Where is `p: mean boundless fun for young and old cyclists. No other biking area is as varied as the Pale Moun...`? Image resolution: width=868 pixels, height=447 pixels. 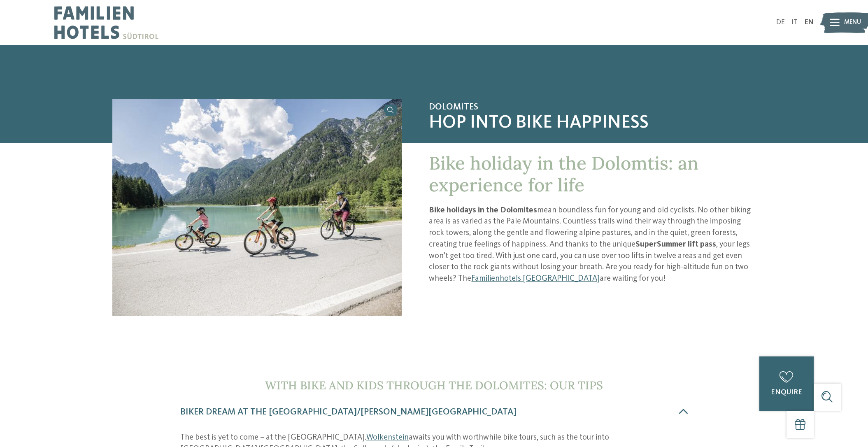 p: mean boundless fun for young and old cyclists. No other biking area is as varied as the Pale Moun... is located at coordinates (593, 245).